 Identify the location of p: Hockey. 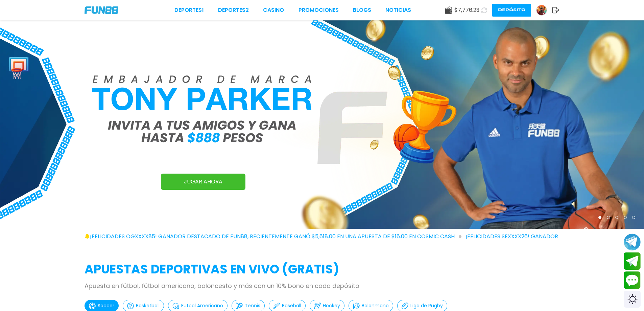
(331, 305).